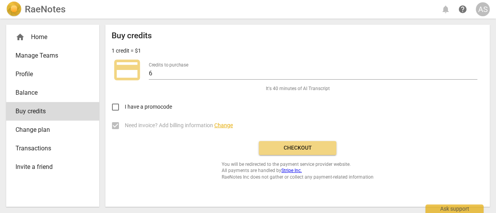 Image resolution: width=496 pixels, height=213 pixels. What do you see at coordinates (50, 112) in the screenshot?
I see `span: Buy credits` at bounding box center [50, 112].